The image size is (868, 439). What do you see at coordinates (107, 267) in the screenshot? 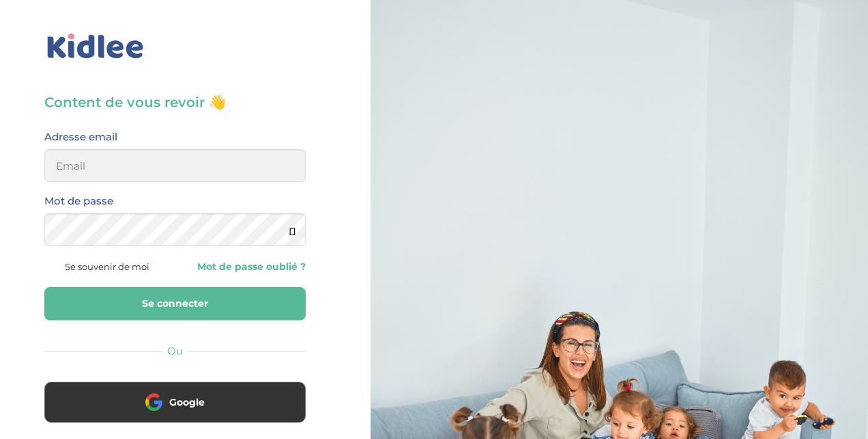
I see `span: Se souvenir de moi` at bounding box center [107, 267].